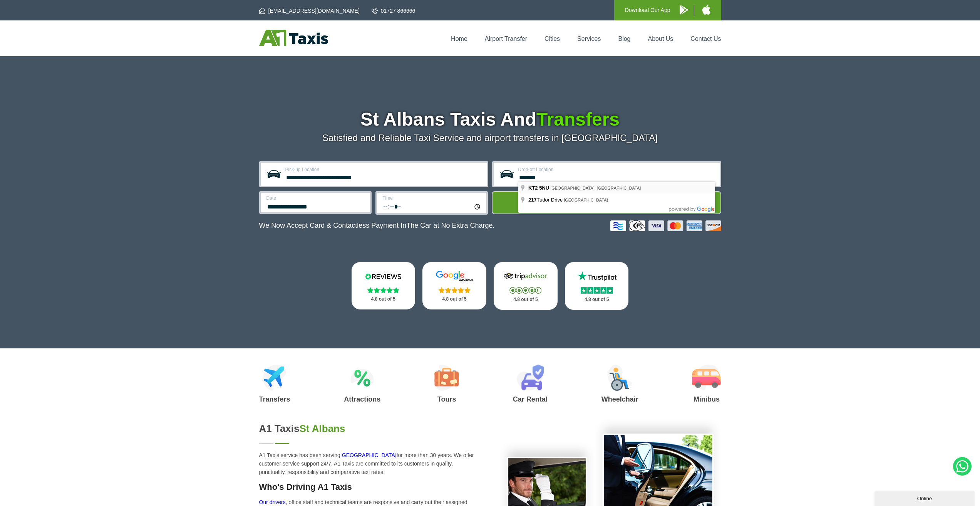 Image resolution: width=980 pixels, height=506 pixels. Describe the element at coordinates (362, 399) in the screenshot. I see `h3: Attractions` at that location.